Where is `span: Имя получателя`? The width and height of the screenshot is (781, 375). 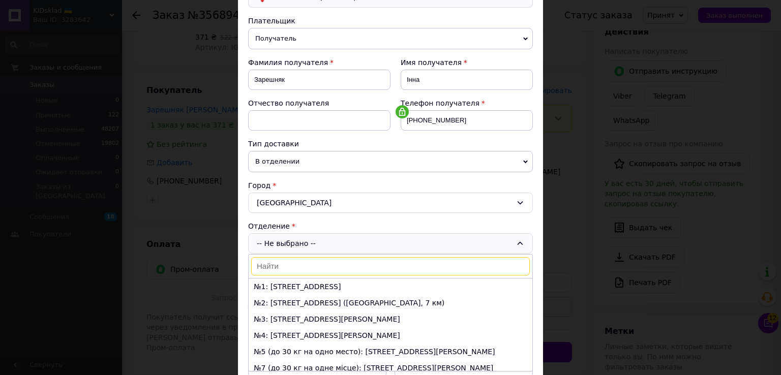 span: Имя получателя is located at coordinates (431, 63).